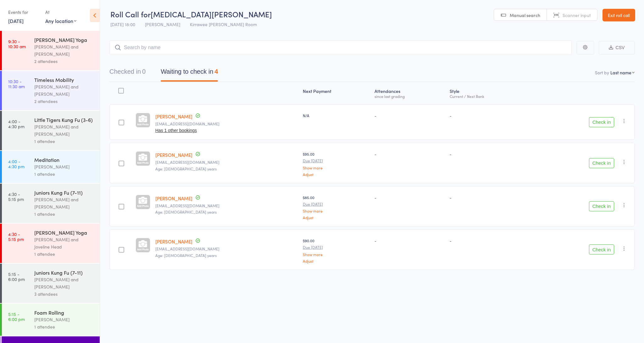  What do you see at coordinates (226, 162) in the screenshot?
I see `small: jacquesnora@gmail.com` at bounding box center [226, 162].